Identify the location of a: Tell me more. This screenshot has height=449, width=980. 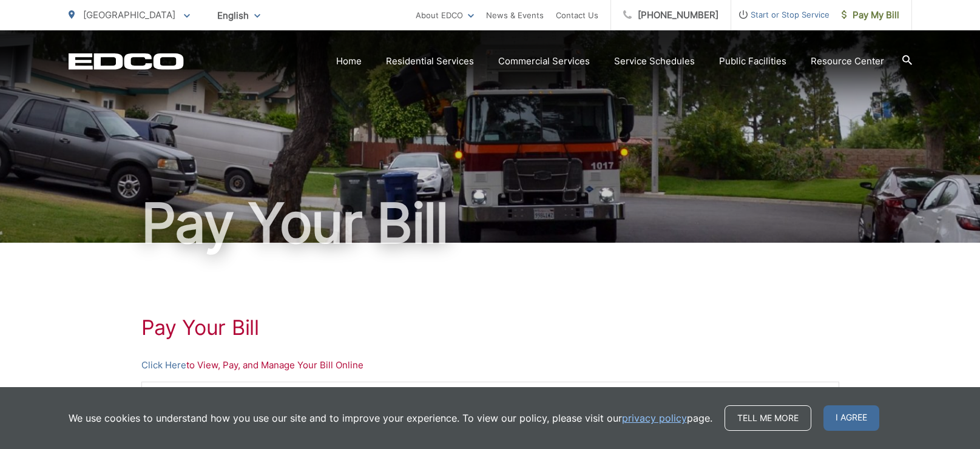
(768, 418).